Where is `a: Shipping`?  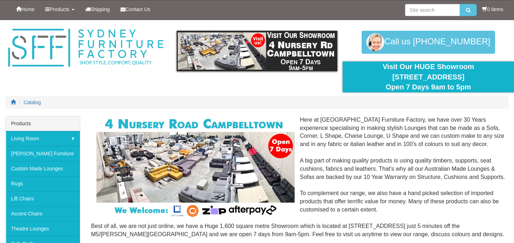 a: Shipping is located at coordinates (97, 9).